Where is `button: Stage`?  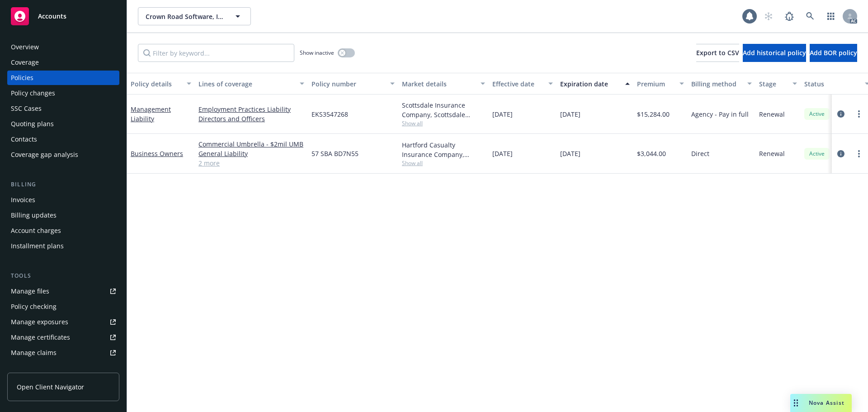
button: Stage is located at coordinates (778, 83).